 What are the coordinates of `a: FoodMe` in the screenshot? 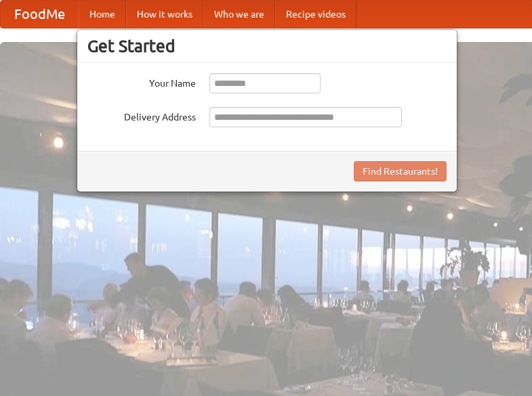 It's located at (40, 14).